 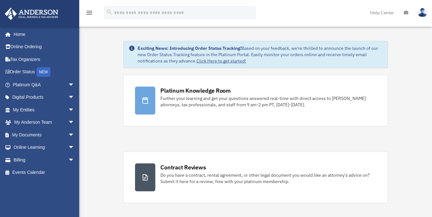 I want to click on a: Digital Productsarrow_drop_down, so click(x=44, y=97).